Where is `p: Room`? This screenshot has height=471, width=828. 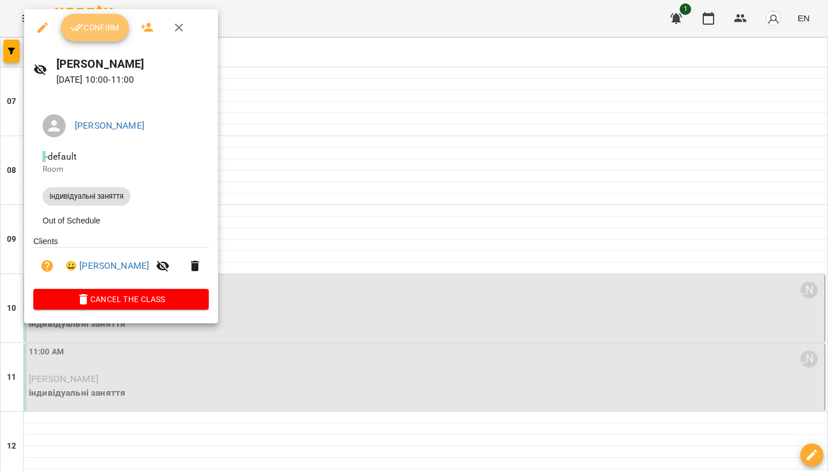 p: Room is located at coordinates (121, 170).